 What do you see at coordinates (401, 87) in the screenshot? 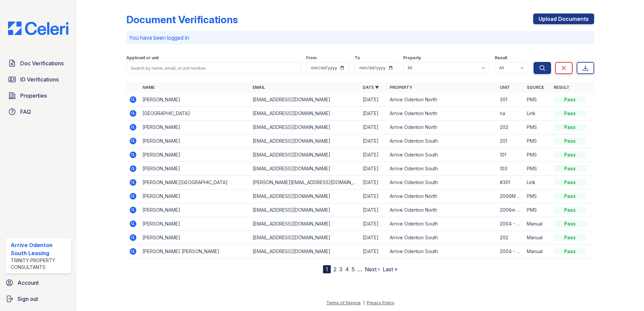
I see `a: Property` at bounding box center [401, 87].